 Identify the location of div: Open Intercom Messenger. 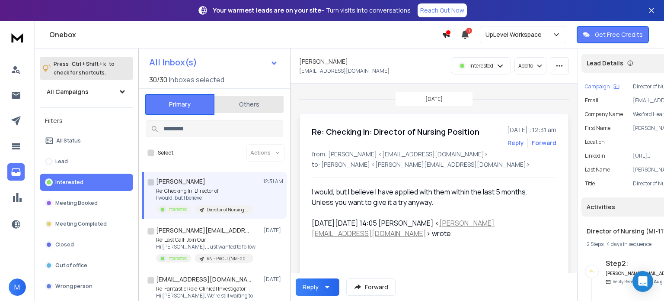
(643, 281).